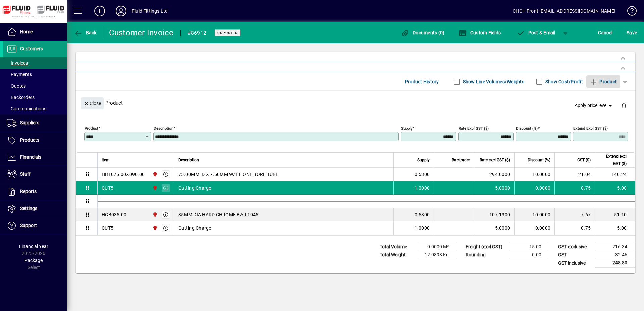 Image resolution: width=644 pixels, height=311 pixels. Describe the element at coordinates (479, 32) in the screenshot. I see `button: Custom Fields` at that location.